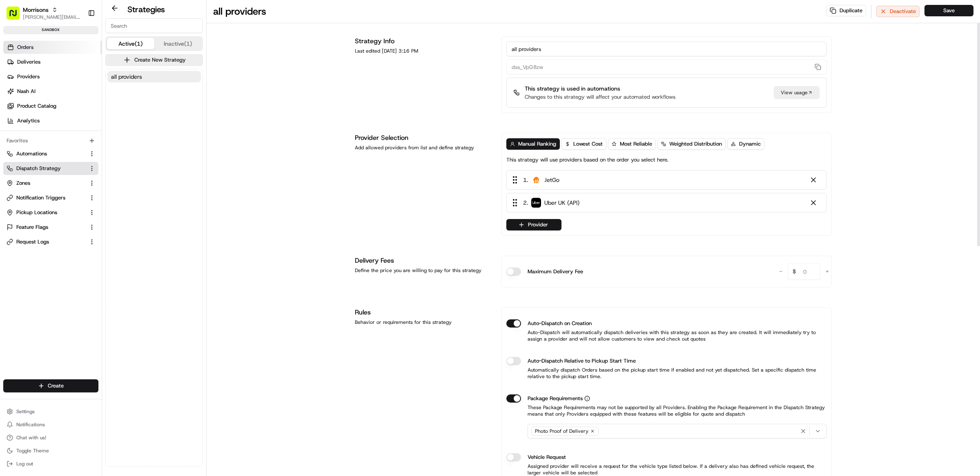  Describe the element at coordinates (56, 386) in the screenshot. I see `span: Create` at that location.